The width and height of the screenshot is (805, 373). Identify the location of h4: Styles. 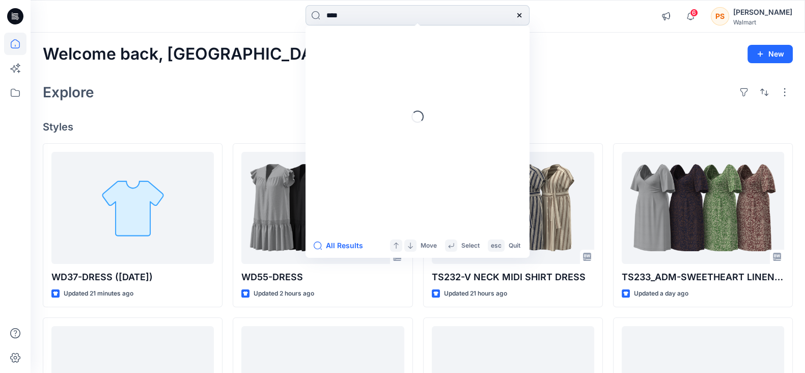
(417, 127).